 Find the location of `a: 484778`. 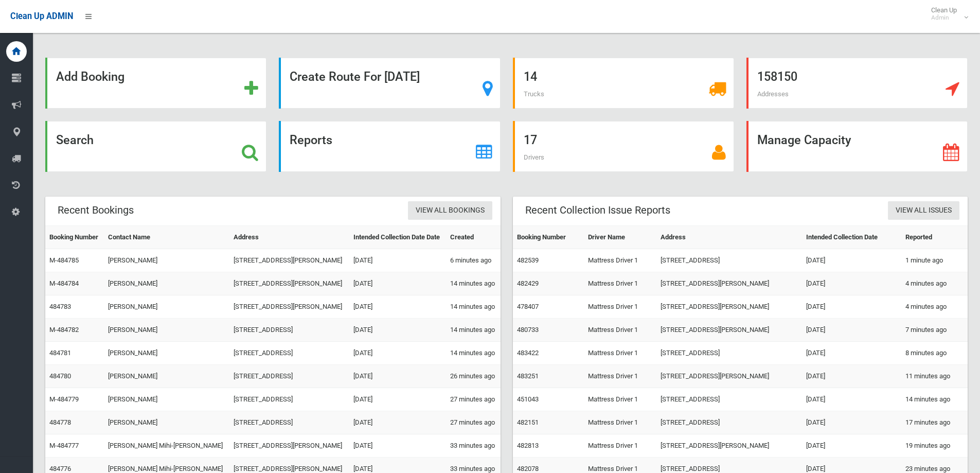

a: 484778 is located at coordinates (60, 422).